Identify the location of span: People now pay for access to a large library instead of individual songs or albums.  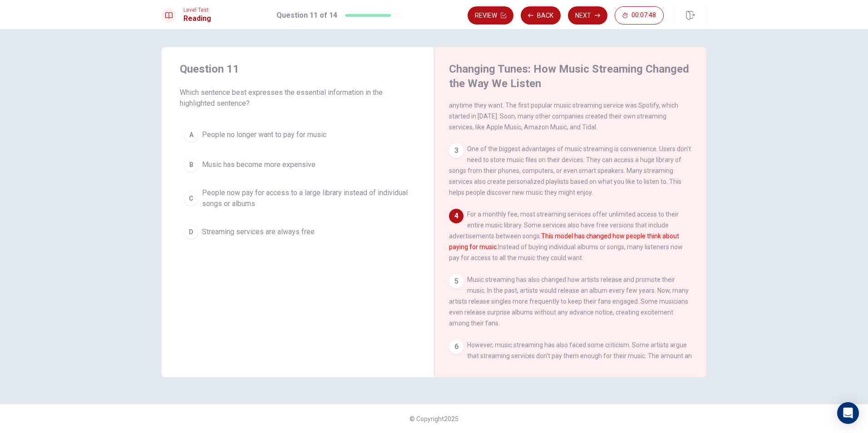
(307, 198).